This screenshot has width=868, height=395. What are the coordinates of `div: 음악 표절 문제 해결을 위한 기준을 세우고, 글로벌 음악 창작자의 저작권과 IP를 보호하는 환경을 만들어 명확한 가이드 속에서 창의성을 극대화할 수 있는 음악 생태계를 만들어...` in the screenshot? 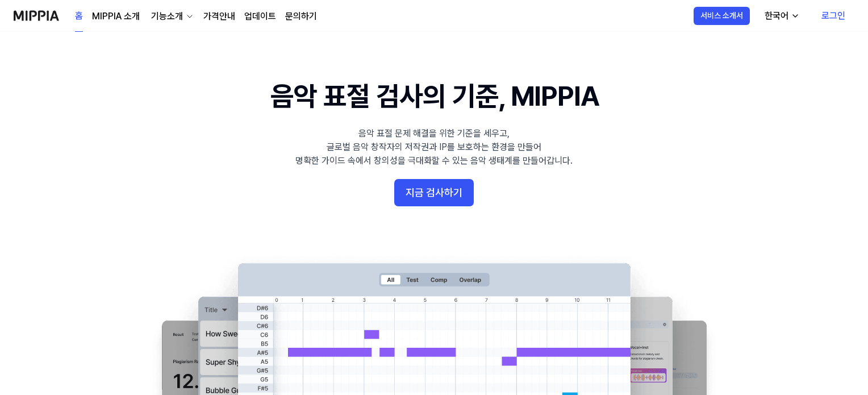 It's located at (434, 147).